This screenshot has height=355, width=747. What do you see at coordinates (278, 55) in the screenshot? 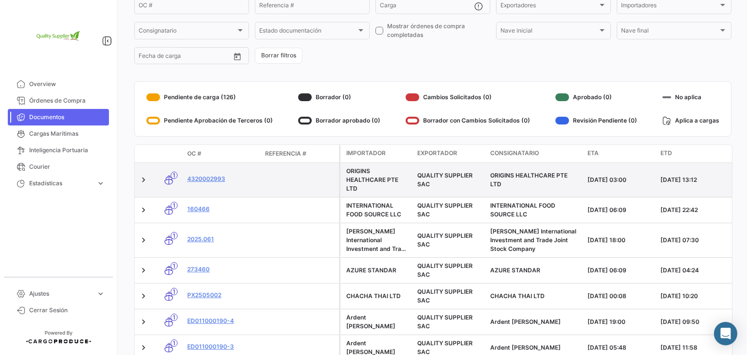
I see `button: Borrar filtros` at bounding box center [278, 55].